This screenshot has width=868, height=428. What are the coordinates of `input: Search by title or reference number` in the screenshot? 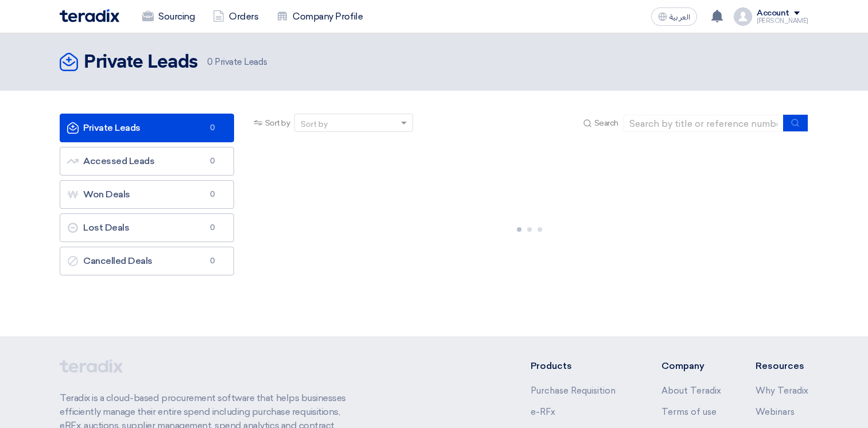 It's located at (703, 124).